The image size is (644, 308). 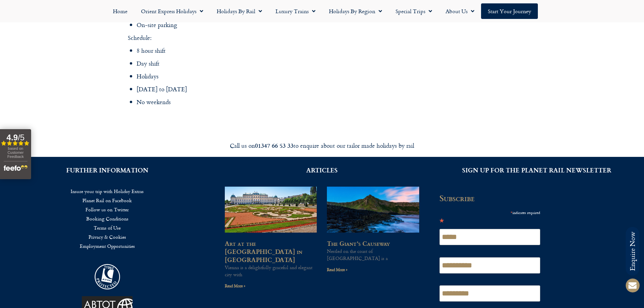 What do you see at coordinates (271, 271) in the screenshot?
I see `p: Vienna is a delightfully graceful and elegant city with` at bounding box center [271, 271].